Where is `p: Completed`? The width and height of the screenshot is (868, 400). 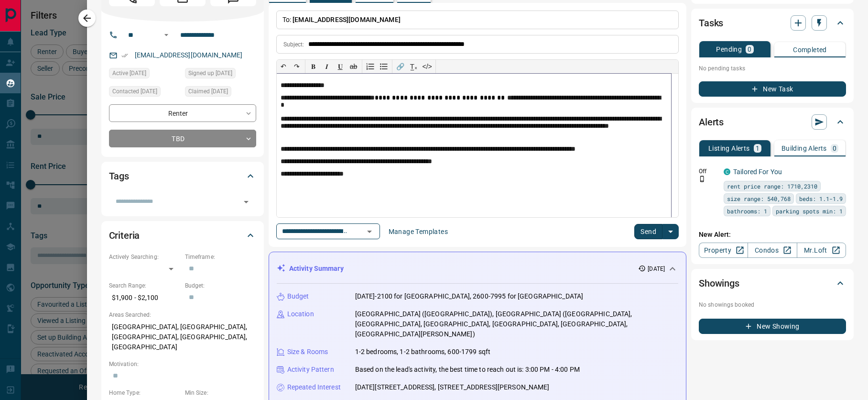 p: Completed is located at coordinates (810, 50).